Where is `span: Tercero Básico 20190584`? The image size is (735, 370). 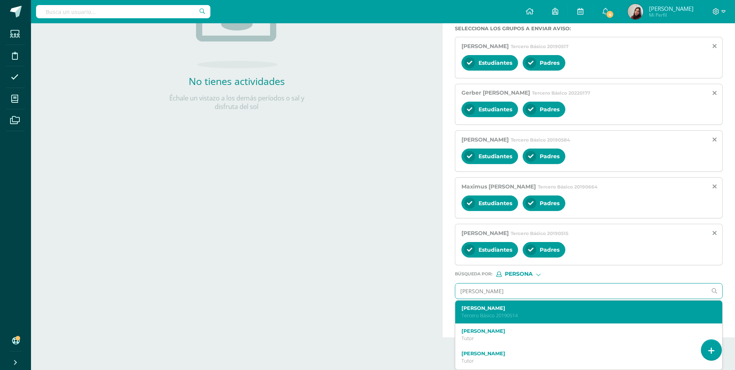
span: Tercero Básico 20190584 is located at coordinates (540, 140).